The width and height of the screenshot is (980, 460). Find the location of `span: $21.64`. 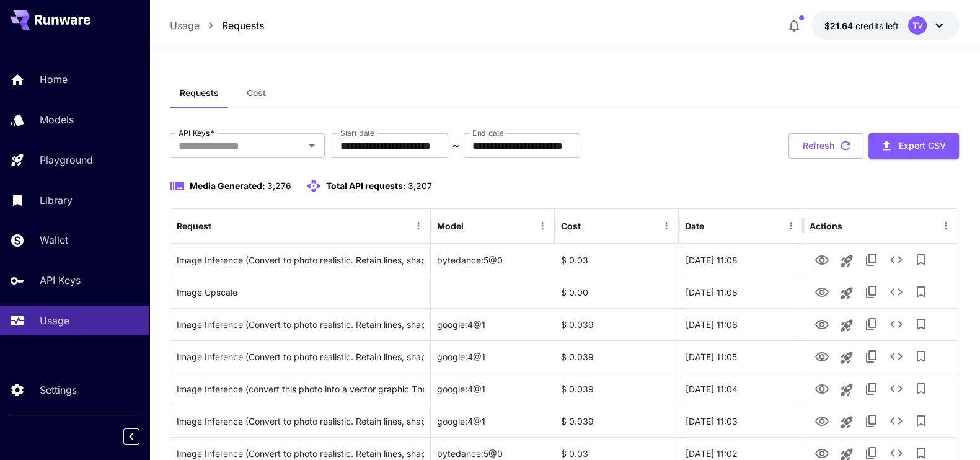

span: $21.64 is located at coordinates (840, 26).